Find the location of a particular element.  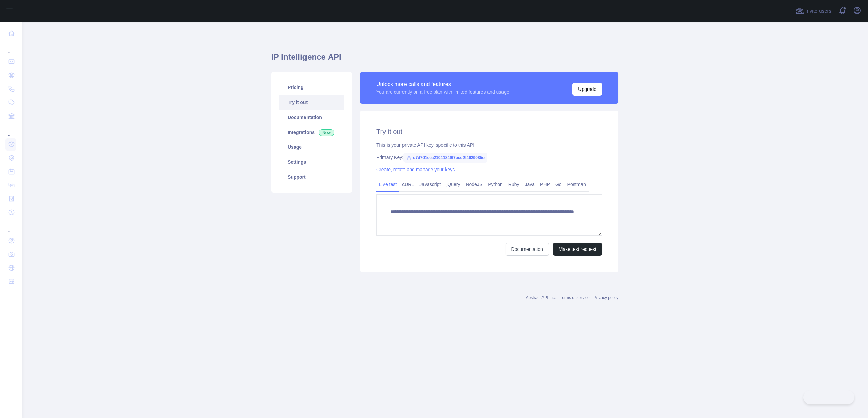

a: Ruby is located at coordinates (514, 184).